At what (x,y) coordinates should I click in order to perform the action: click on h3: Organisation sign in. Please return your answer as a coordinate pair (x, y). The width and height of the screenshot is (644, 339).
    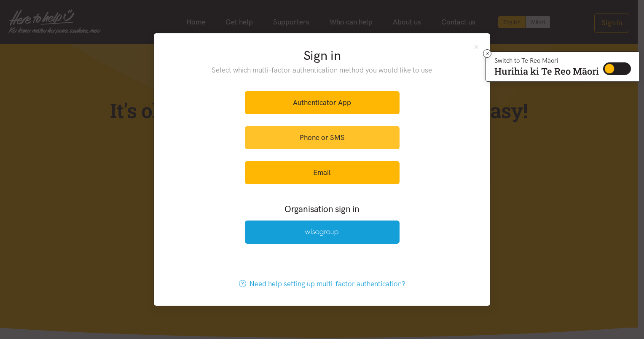
    Looking at the image, I should click on (322, 209).